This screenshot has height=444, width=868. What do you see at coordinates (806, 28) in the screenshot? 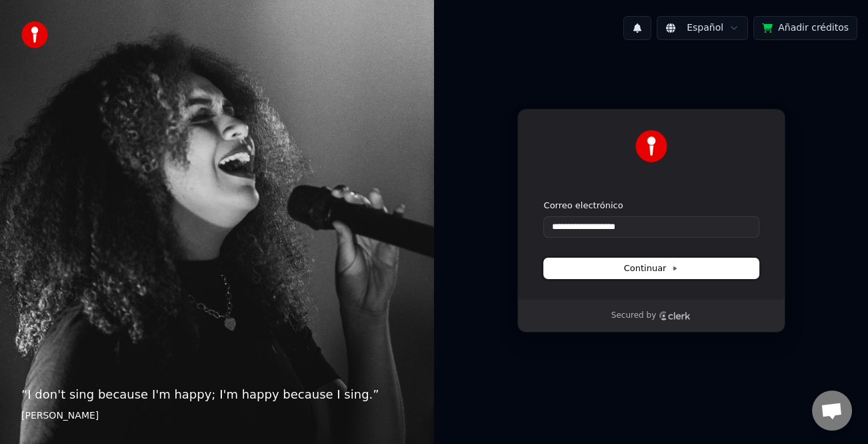
I see `button: Añadir créditos` at bounding box center [806, 28].